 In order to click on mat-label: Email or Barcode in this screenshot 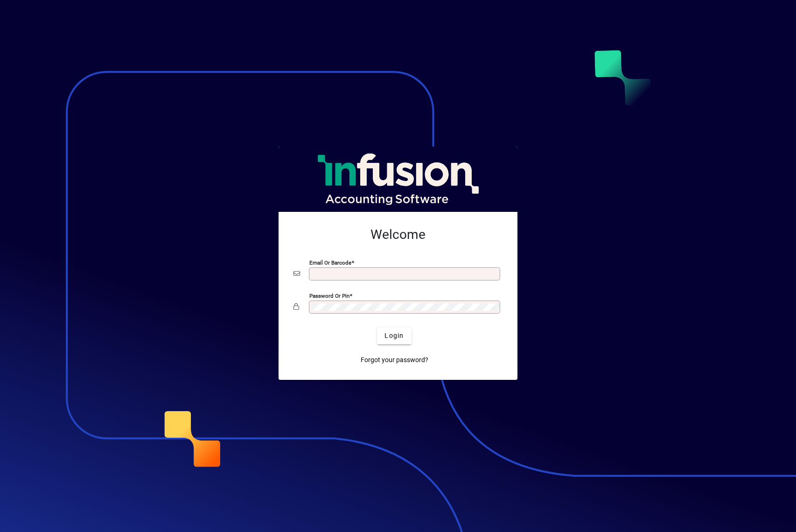, I will do `click(330, 262)`.